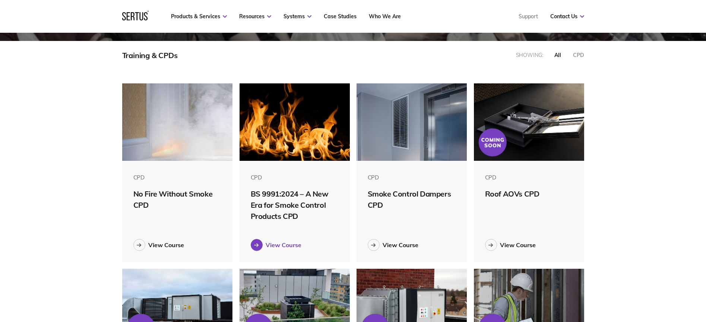  Describe the element at coordinates (199, 16) in the screenshot. I see `a: Products & Services` at that location.